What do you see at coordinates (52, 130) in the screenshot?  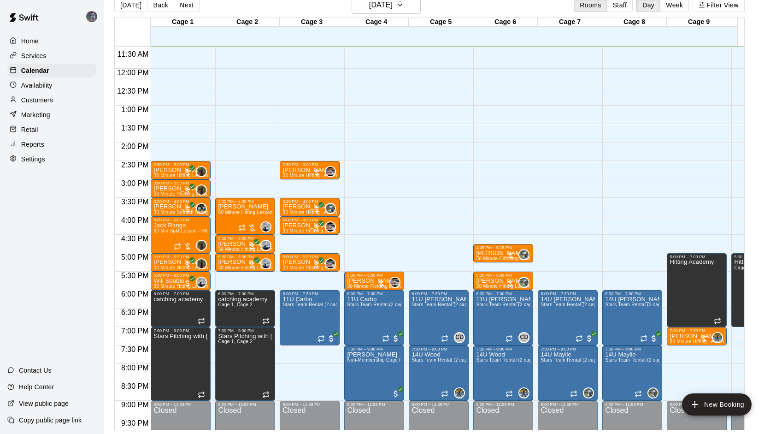 I see `a: Retail` at bounding box center [52, 130].